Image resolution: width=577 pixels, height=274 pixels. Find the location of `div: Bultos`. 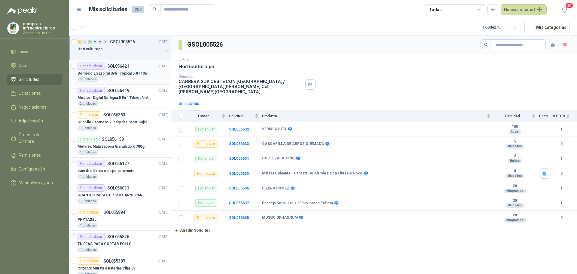

div: Bultos is located at coordinates (515, 161).